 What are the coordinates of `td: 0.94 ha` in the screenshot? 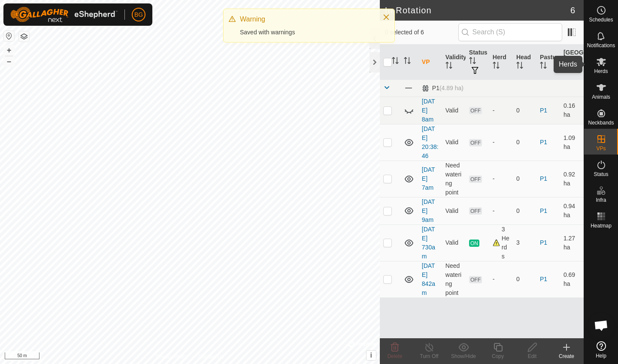 It's located at (571, 210).